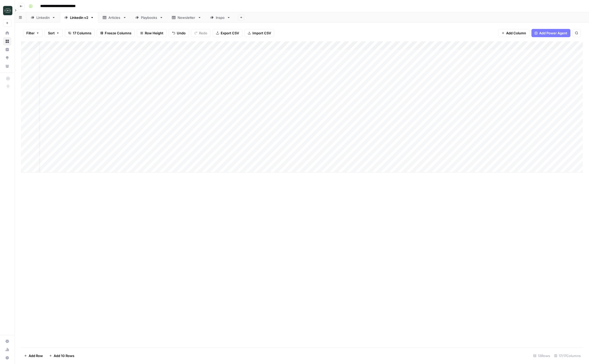 This screenshot has width=589, height=364. Describe the element at coordinates (201, 33) in the screenshot. I see `button: Redo` at that location.